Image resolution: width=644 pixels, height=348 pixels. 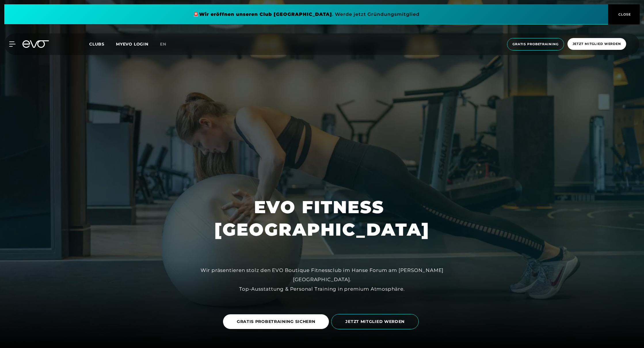 I want to click on span: JETZT MITGLIED WERDEN, so click(x=375, y=322).